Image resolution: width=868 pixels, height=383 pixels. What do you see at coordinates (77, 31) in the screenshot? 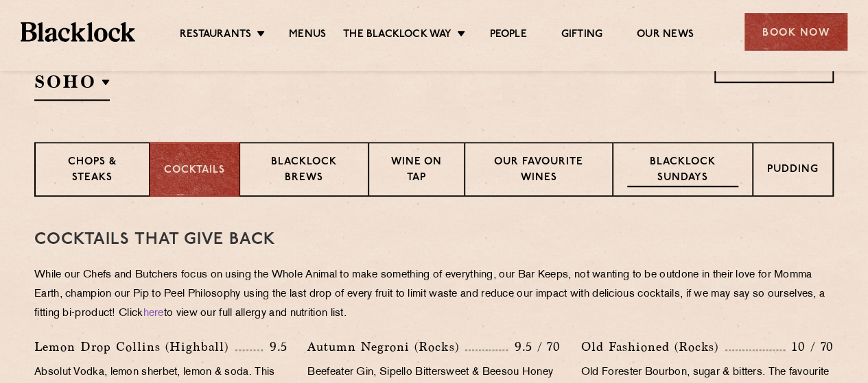
I see `img: BL_Textured_Logo-footer-cropped.svg` at bounding box center [77, 31].